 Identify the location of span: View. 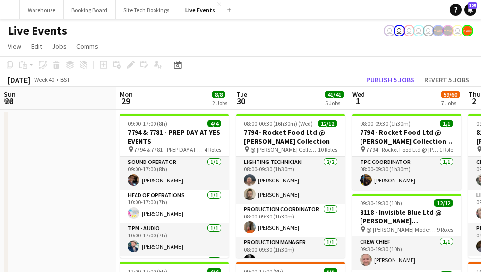
(15, 46).